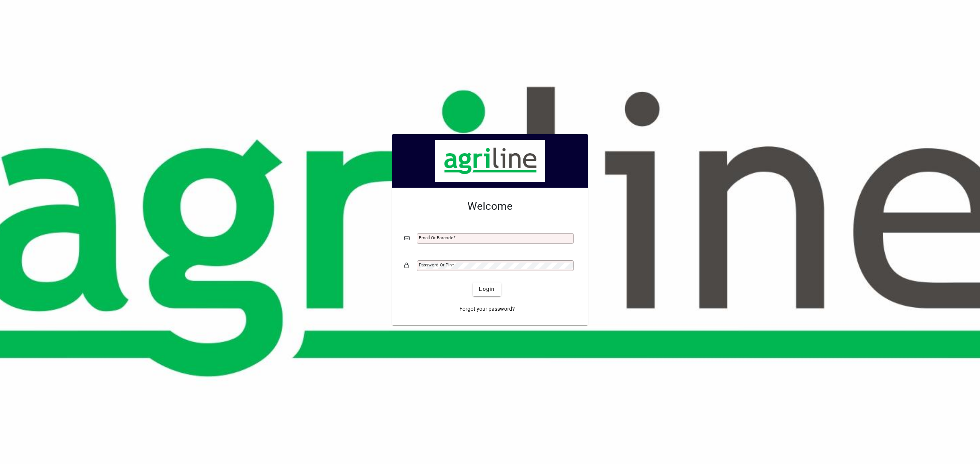 This screenshot has width=980, height=464. Describe the element at coordinates (486, 289) in the screenshot. I see `button: Login` at that location.